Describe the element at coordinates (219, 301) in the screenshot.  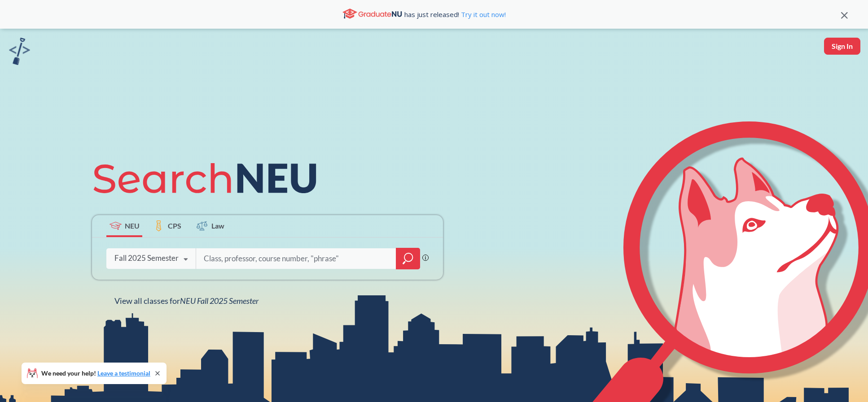
I see `span: NEU Fall 2025 Semester` at that location.